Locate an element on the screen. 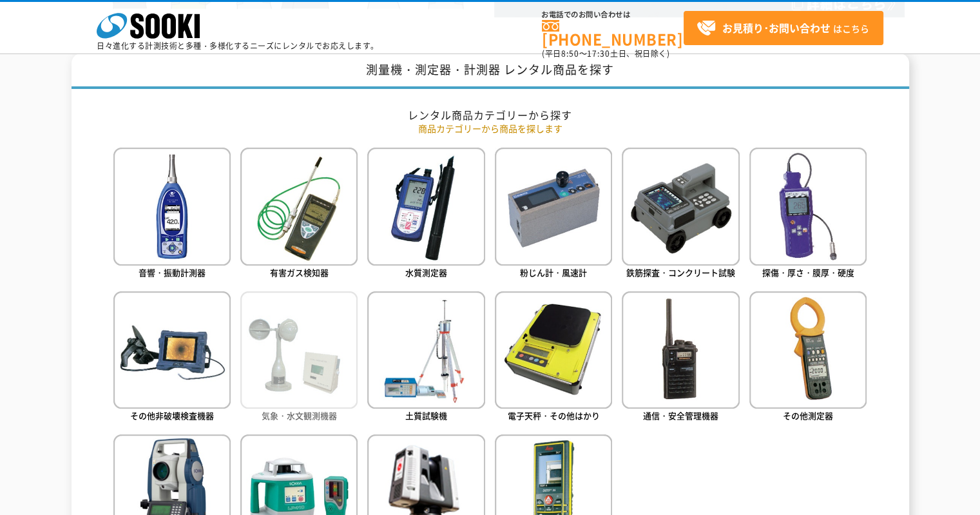  span: (平日 ～ 土日、祝日除く) is located at coordinates (606, 54).